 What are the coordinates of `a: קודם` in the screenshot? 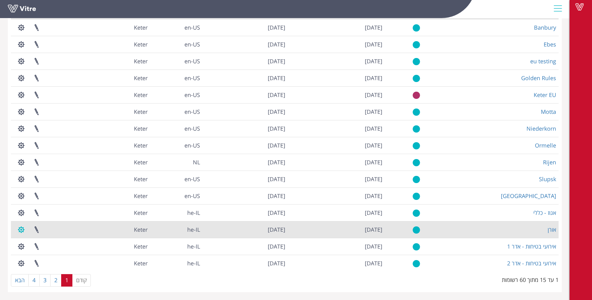 It's located at (81, 281).